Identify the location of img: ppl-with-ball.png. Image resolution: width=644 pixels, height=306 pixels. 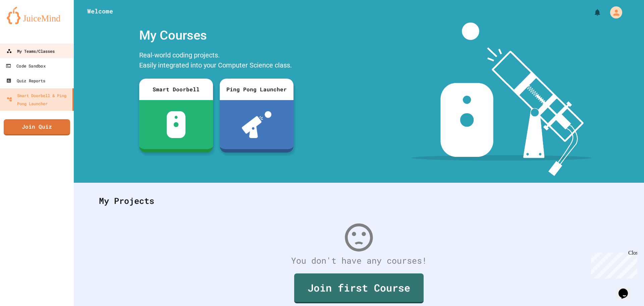
(257, 124).